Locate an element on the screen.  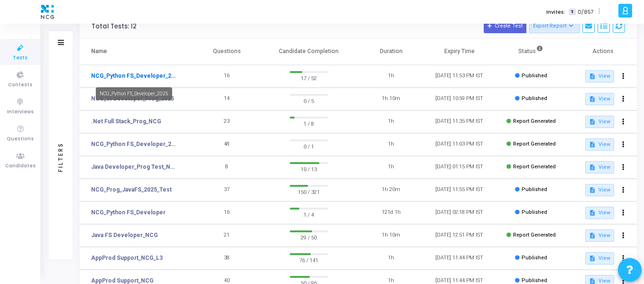
td: 23 is located at coordinates (227, 122).